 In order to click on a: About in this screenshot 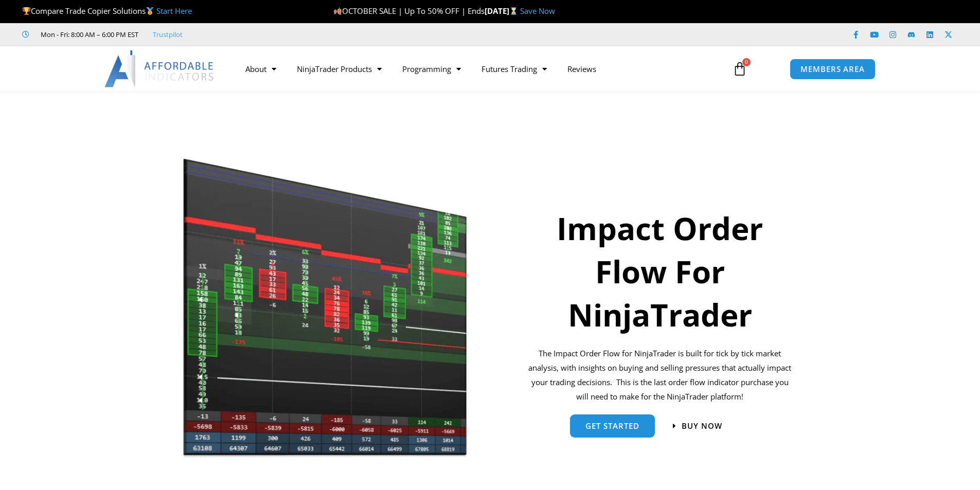, I will do `click(261, 69)`.